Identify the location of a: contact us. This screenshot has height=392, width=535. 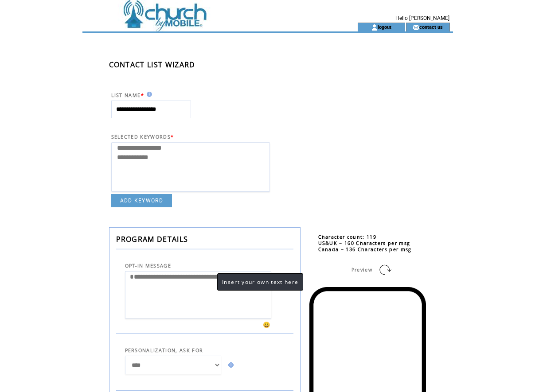
(431, 27).